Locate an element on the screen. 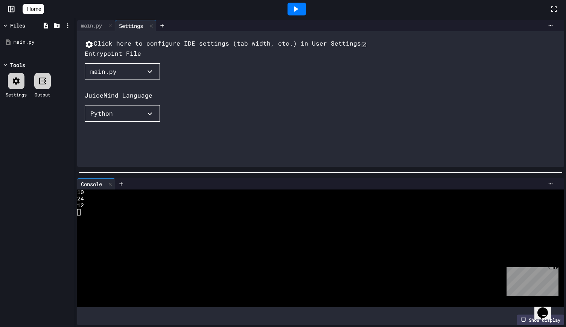  button: Python is located at coordinates (122, 113).